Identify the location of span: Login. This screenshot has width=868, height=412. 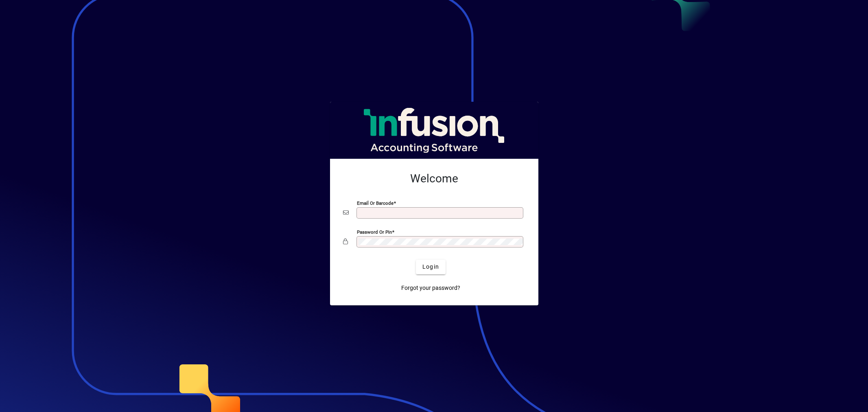
(431, 267).